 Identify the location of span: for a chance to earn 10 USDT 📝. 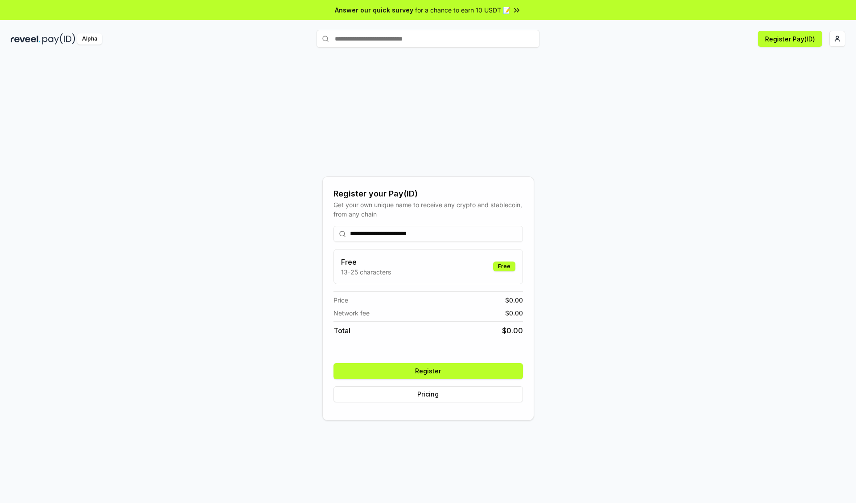
(463, 10).